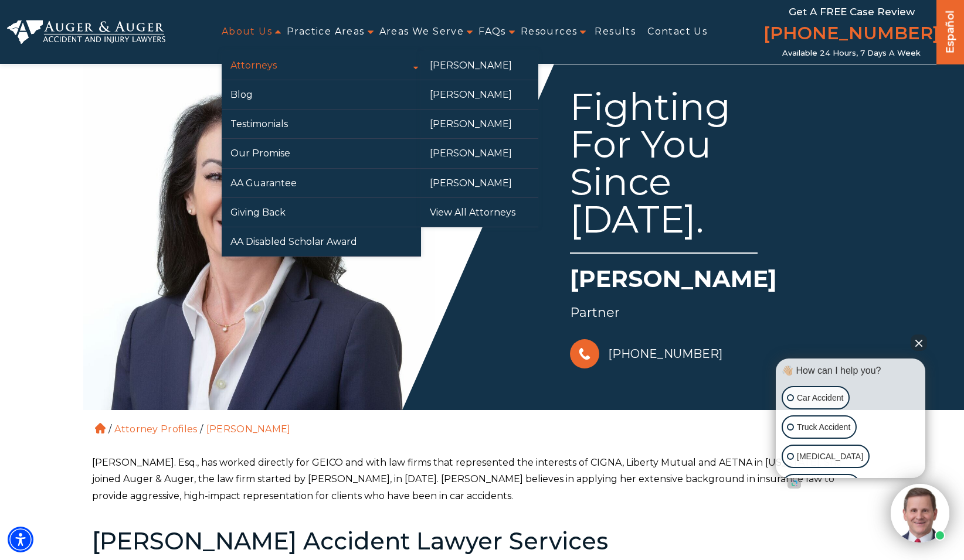 This screenshot has height=560, width=964. I want to click on a: View All Attorneys, so click(479, 212).